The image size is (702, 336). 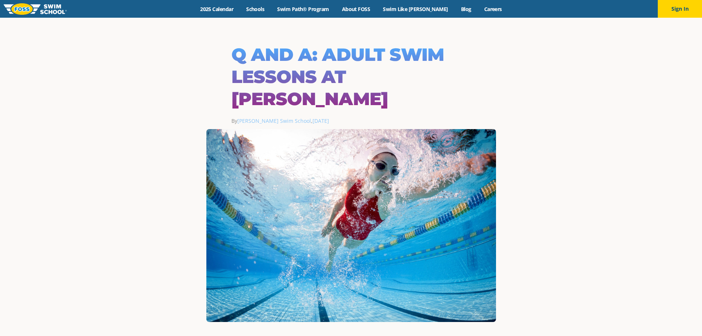 I want to click on a: Schools, so click(x=255, y=9).